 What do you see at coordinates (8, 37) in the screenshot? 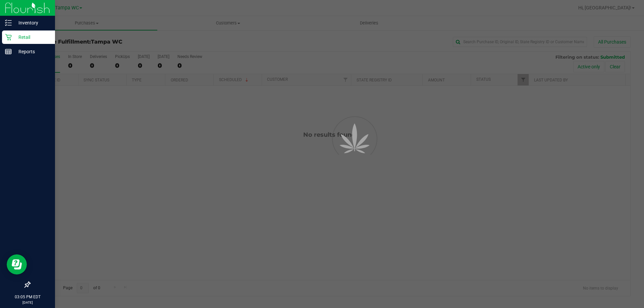
I see `inline-svg: Retail` at bounding box center [8, 37].